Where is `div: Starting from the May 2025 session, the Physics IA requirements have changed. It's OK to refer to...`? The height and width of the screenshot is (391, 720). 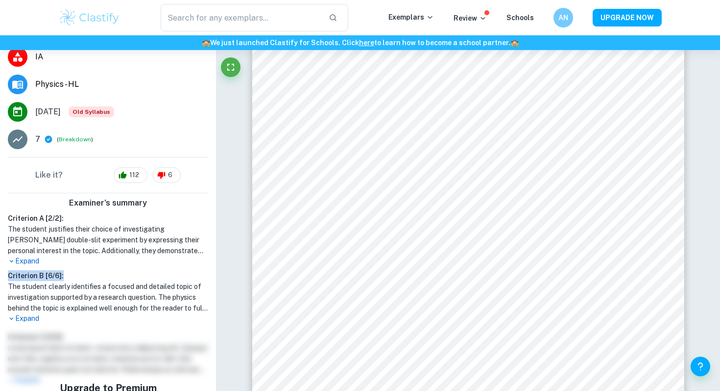
div: Starting from the May 2025 session, the Physics IA requirements have changed. It's OK to refer to... is located at coordinates (91, 112).